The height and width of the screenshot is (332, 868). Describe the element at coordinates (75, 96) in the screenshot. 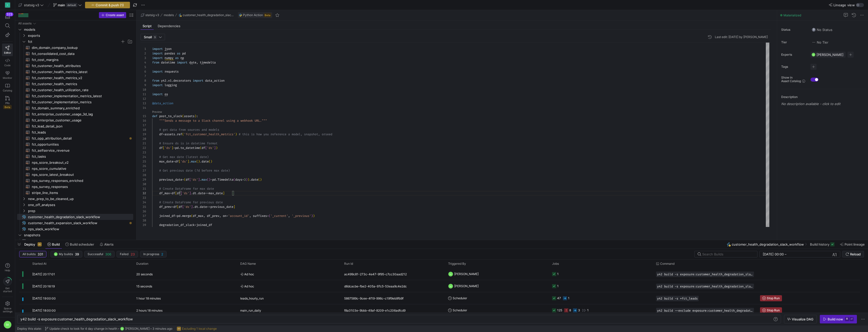

I see `a: fct_customer_implementation_metrics_latest​​​​​​​​​​` at that location.